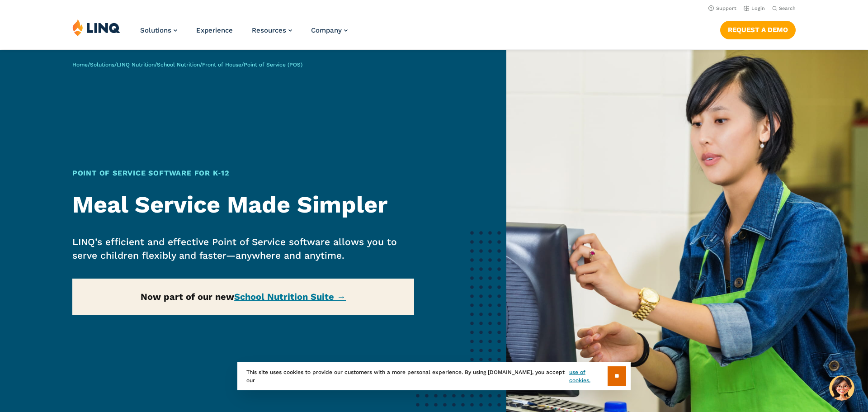 This screenshot has height=412, width=868. Describe the element at coordinates (327, 31) in the screenshot. I see `span: Company` at that location.